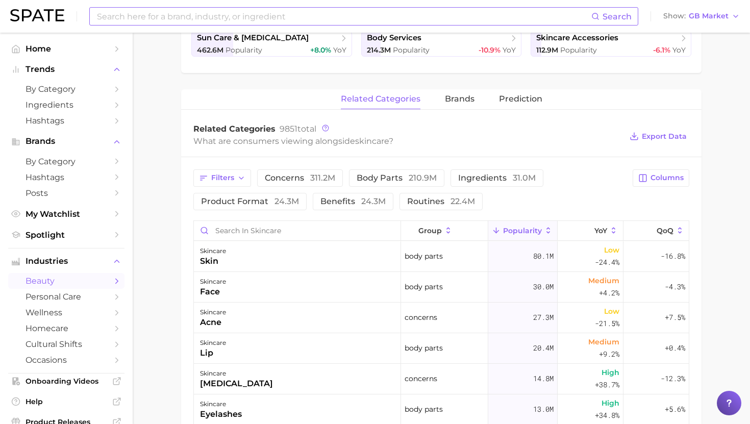  I want to click on button: skincarelipbody parts20.4mMedium+9.2%+0.4%, so click(442, 349).